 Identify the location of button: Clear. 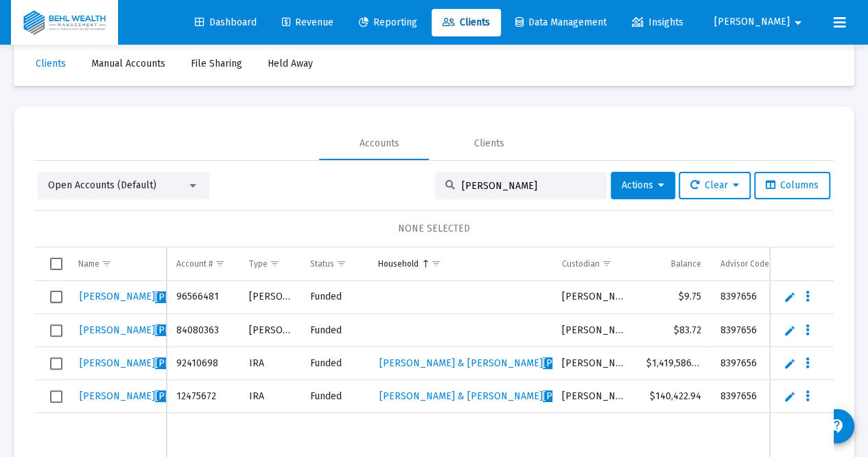
(714, 186).